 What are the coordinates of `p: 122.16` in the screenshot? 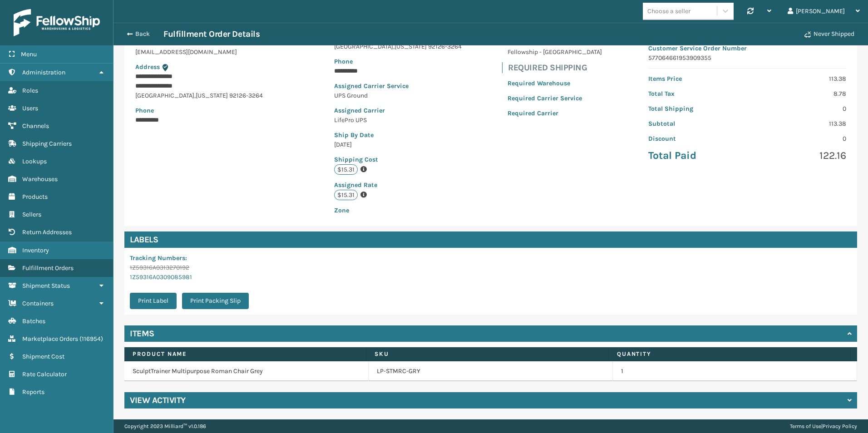 It's located at (800, 155).